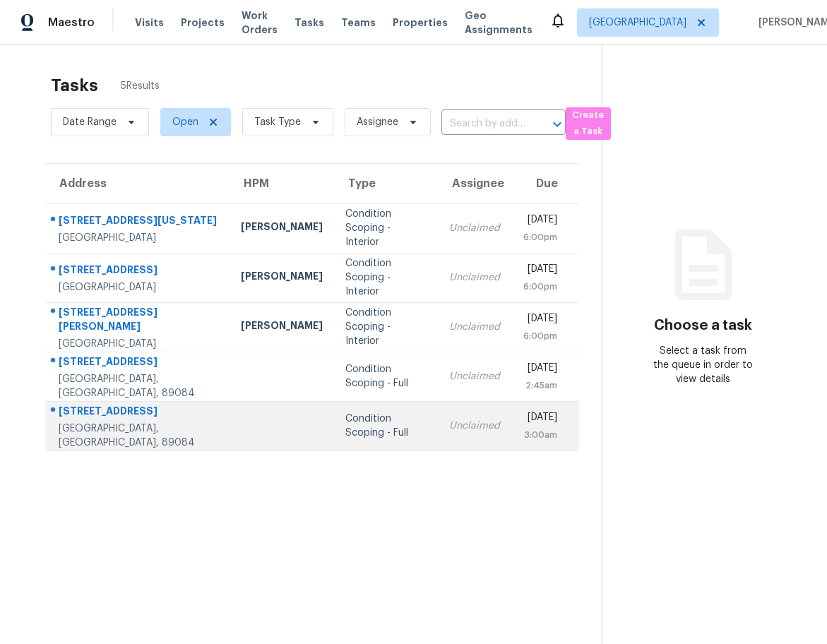 The height and width of the screenshot is (644, 827). What do you see at coordinates (589, 123) in the screenshot?
I see `span: Create a Task` at bounding box center [589, 123].